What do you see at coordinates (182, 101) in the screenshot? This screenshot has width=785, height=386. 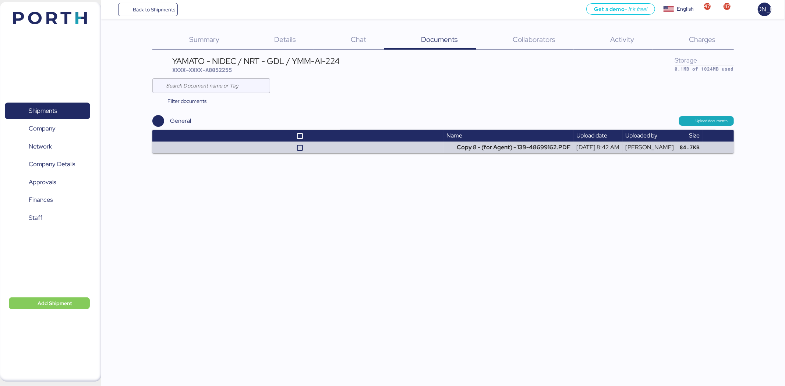 I see `button: Filter documents` at bounding box center [182, 101].